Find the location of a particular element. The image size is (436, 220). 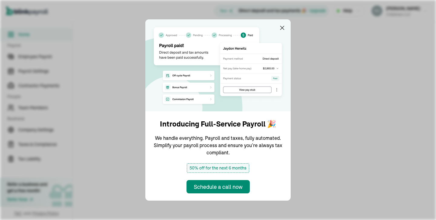

h1: Introducing Full-Service Payroll 🎉 is located at coordinates (218, 124).